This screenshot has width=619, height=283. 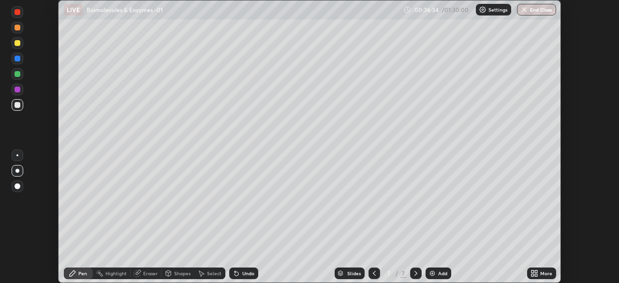 I want to click on div: More, so click(x=546, y=273).